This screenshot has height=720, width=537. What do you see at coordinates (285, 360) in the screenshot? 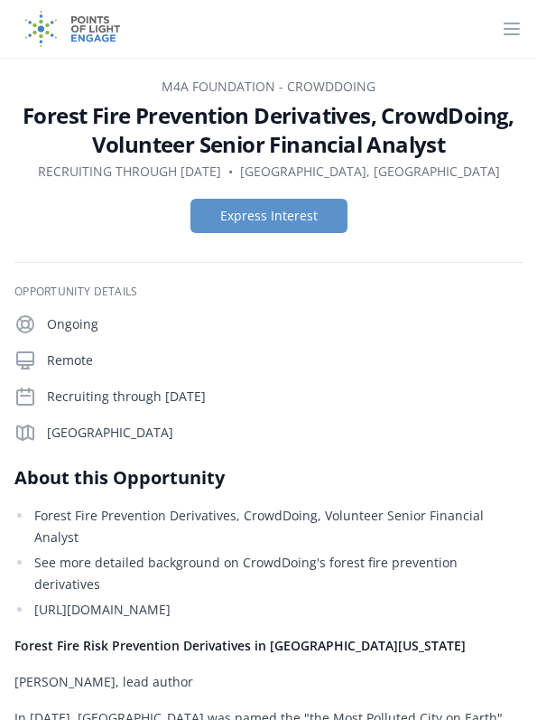
I see `p: Remote` at bounding box center [285, 360].